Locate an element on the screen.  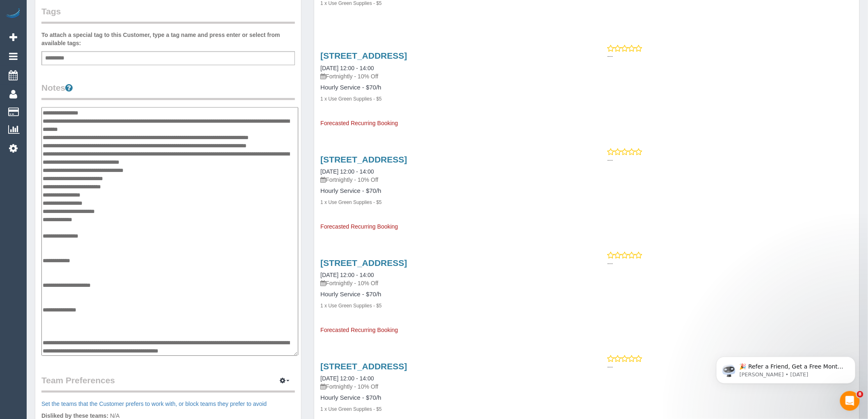
p: Message from Ellie, sent 3d ago is located at coordinates (88, 35).